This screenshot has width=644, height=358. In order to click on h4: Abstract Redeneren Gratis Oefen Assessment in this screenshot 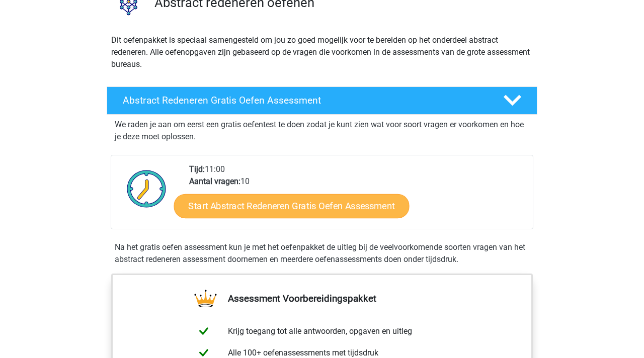, I will do `click(305, 100)`.